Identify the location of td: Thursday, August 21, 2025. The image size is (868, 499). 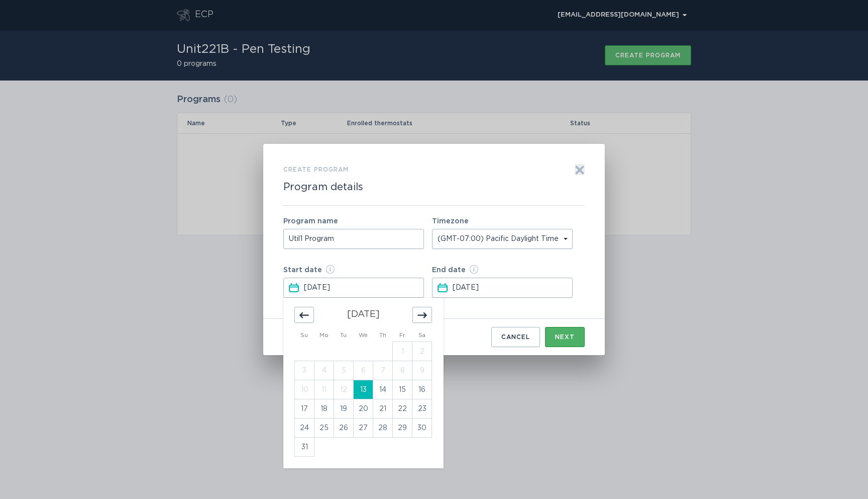
(383, 409).